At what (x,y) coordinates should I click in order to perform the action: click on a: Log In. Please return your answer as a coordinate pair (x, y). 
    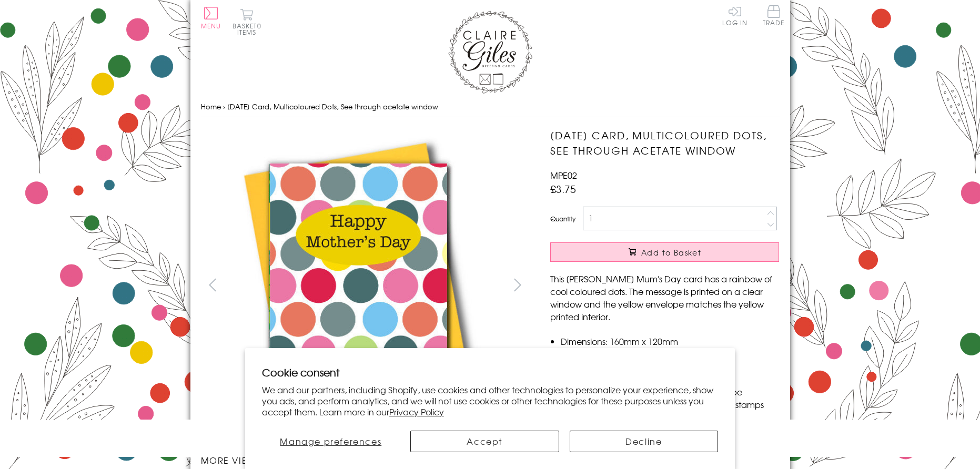
    Looking at the image, I should click on (734, 15).